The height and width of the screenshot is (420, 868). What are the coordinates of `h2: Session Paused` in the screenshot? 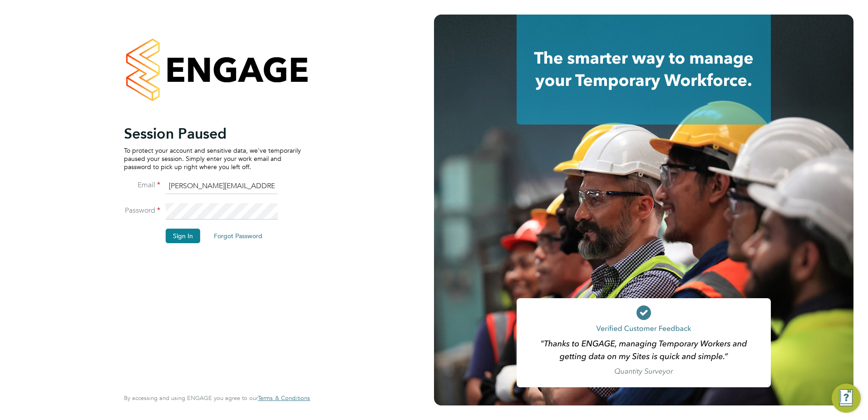 It's located at (213, 134).